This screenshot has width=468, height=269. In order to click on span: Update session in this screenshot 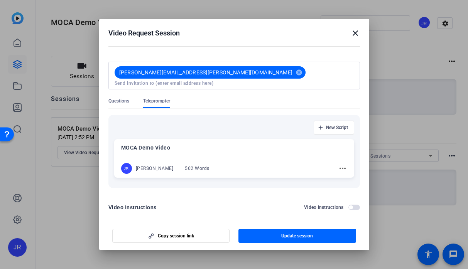, I will do `click(297, 236)`.